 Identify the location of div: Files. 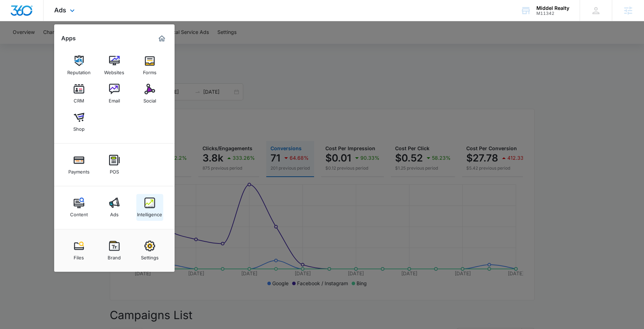
(78, 256).